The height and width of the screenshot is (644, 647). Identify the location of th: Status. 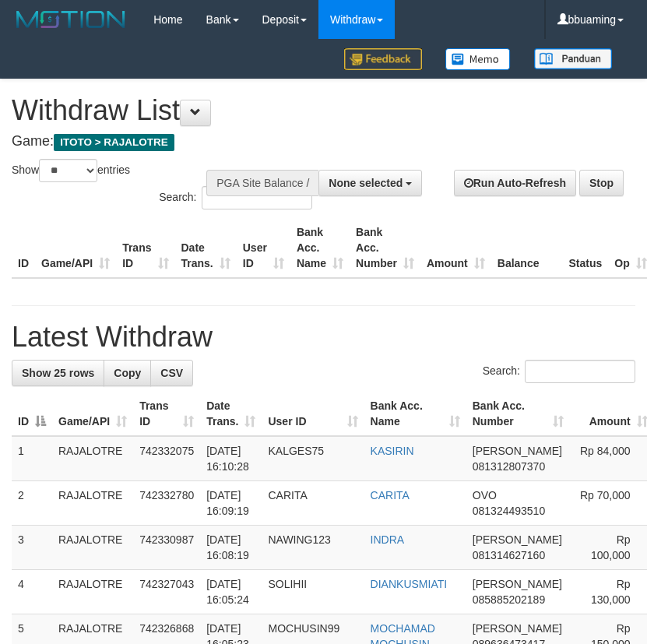
(585, 248).